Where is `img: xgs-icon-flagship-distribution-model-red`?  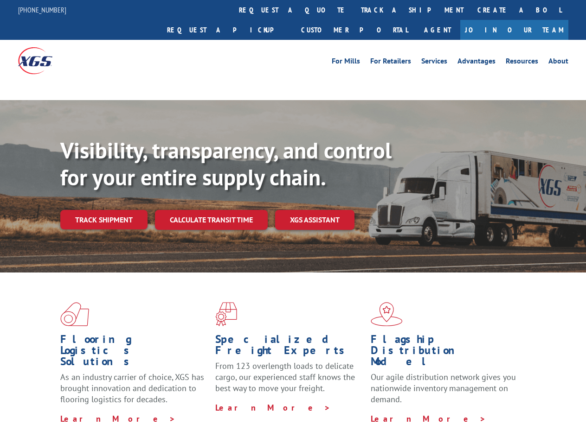 img: xgs-icon-flagship-distribution-model-red is located at coordinates (386, 314).